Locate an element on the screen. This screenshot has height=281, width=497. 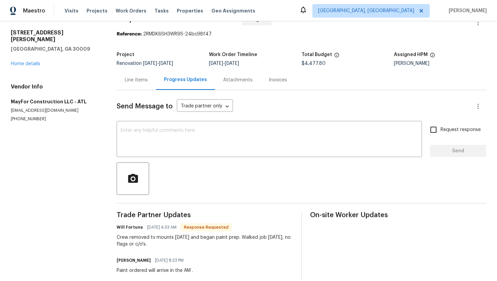
h4: Vendor Info is located at coordinates (55, 87).